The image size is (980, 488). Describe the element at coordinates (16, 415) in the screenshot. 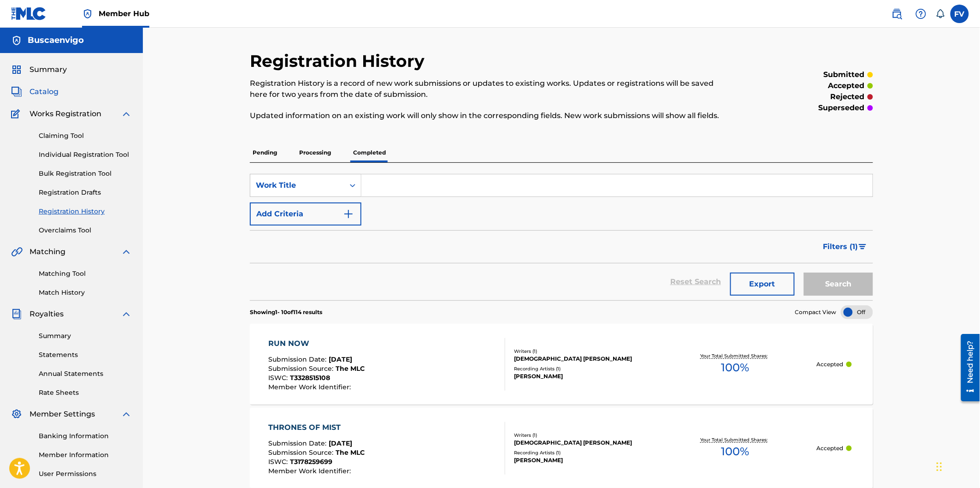

I see `img: Member Settings` at that location.